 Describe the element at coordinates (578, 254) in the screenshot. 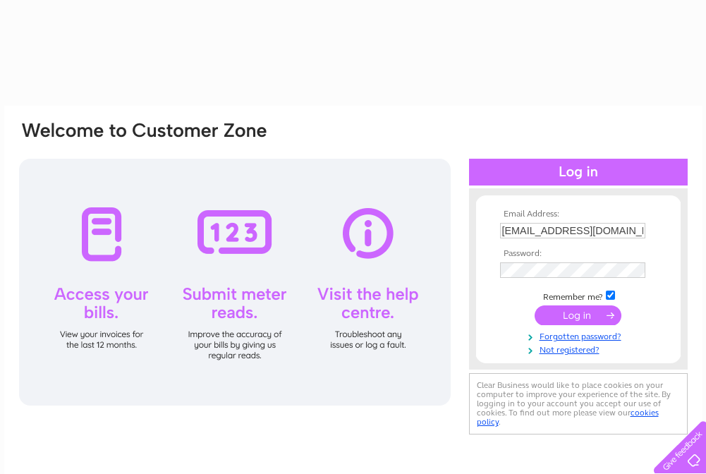

I see `th: Password:` at that location.